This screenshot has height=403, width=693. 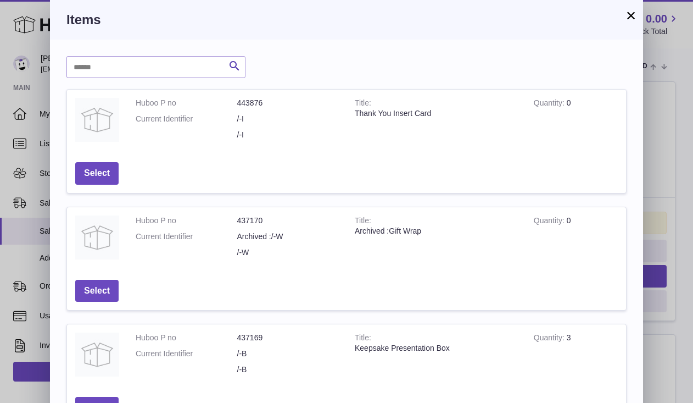 I want to click on div: Archived :Gift Wrap, so click(x=436, y=231).